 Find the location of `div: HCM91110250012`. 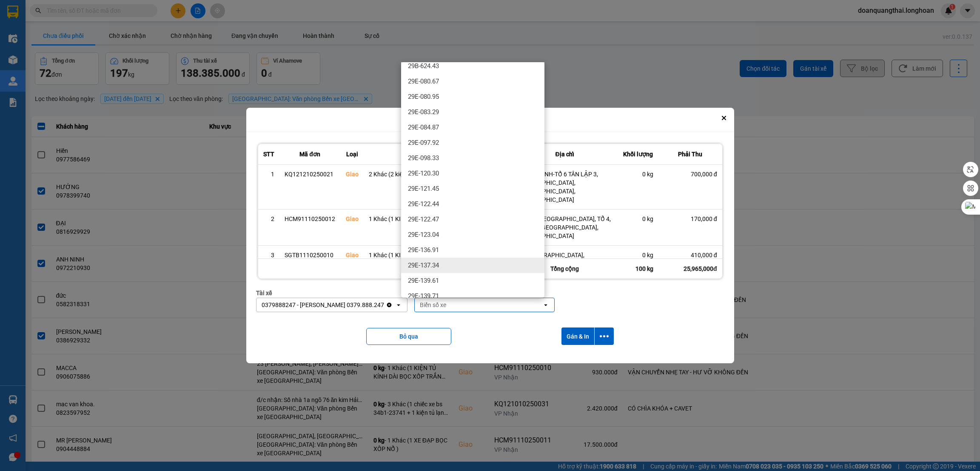

div: HCM91110250012 is located at coordinates (310, 219).